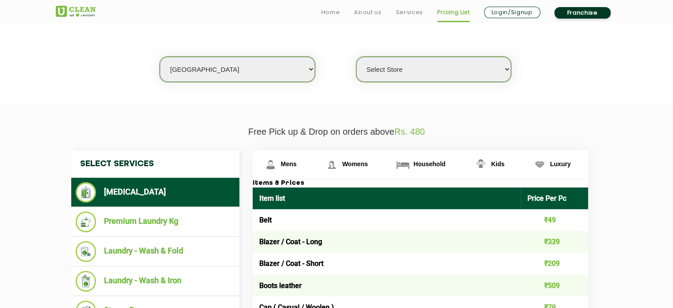  What do you see at coordinates (454, 12) in the screenshot?
I see `a: Pricing List` at bounding box center [454, 12].